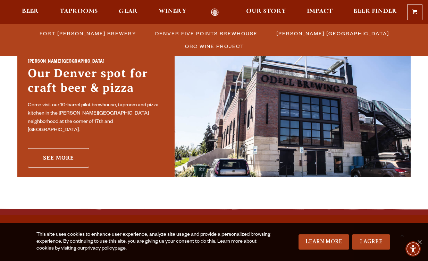  Describe the element at coordinates (30, 11) in the screenshot. I see `span: Beer` at that location.